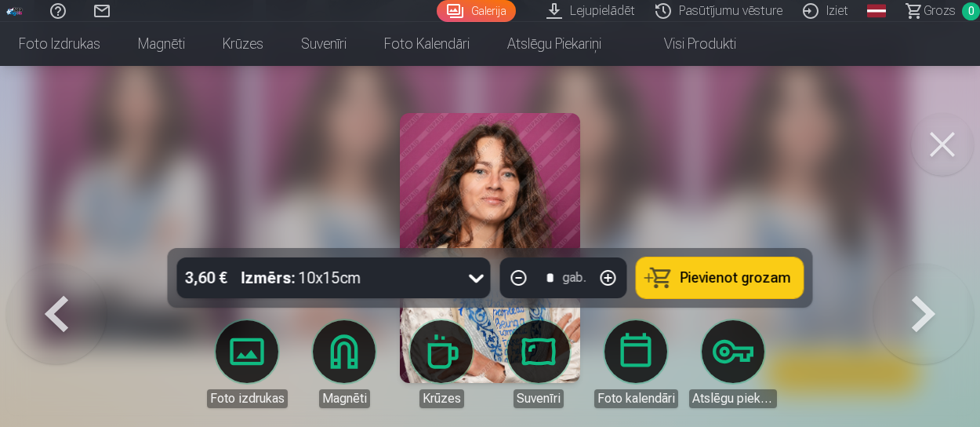  I want to click on button: Pievienot grozam, so click(719, 277).